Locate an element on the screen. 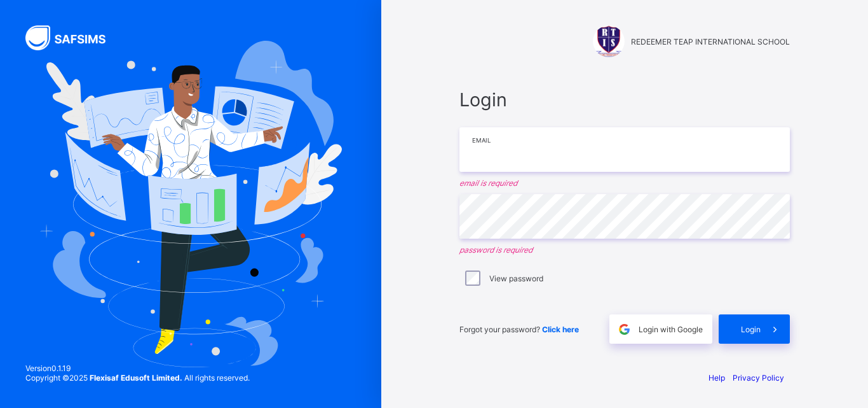 The image size is (868, 408). span: Forgot your password? is located at coordinates (519, 328).